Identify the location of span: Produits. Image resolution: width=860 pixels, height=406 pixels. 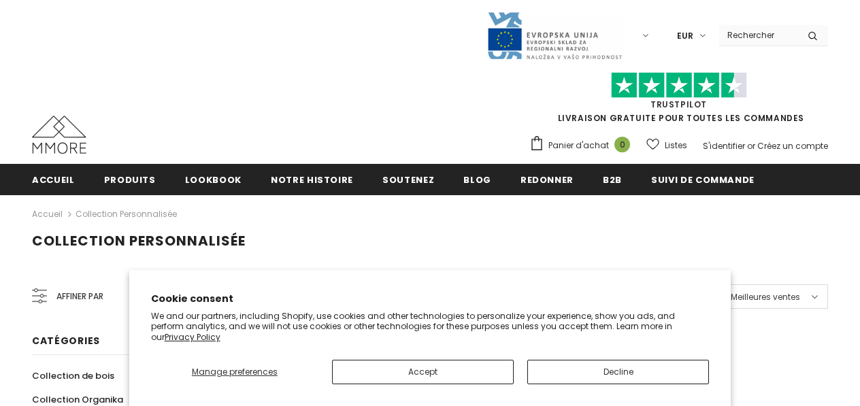
(130, 180).